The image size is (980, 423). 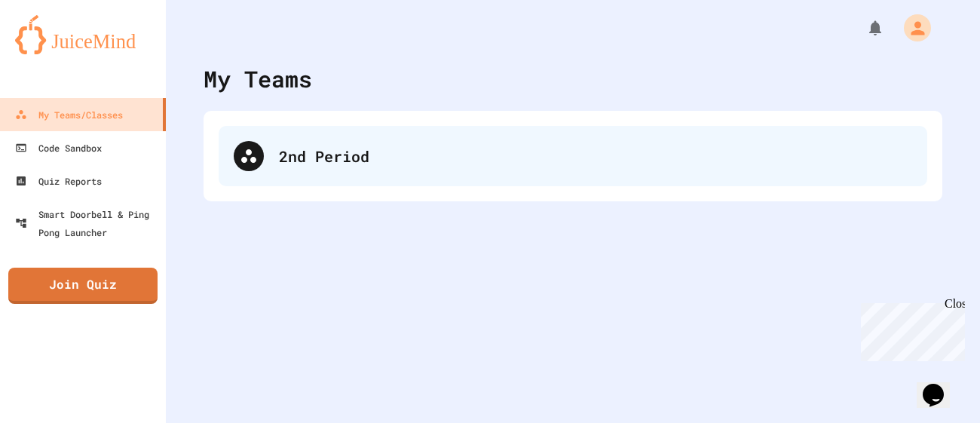 What do you see at coordinates (69, 115) in the screenshot?
I see `div: My Teams/Classes` at bounding box center [69, 115].